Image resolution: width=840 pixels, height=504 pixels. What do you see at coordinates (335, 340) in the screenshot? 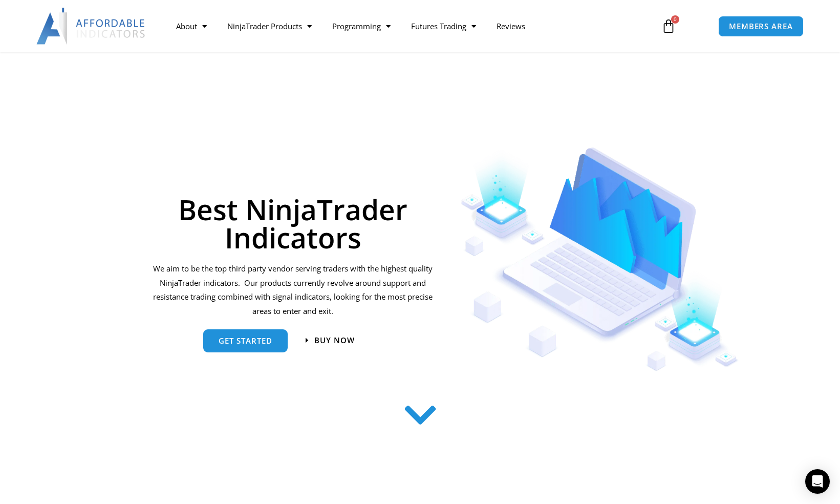
I see `span: Buy now` at bounding box center [335, 340].